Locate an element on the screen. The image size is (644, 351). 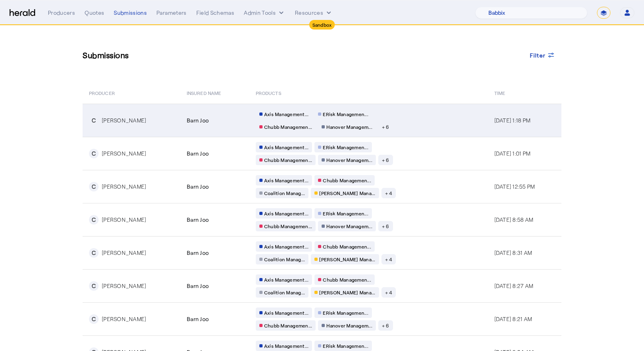
span: PRODUCTS is located at coordinates (268, 93).